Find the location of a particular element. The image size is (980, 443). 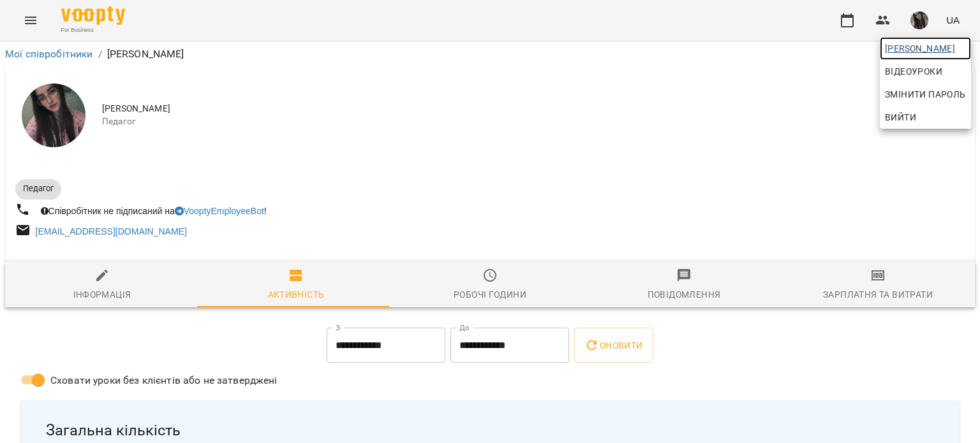

span: Вийти is located at coordinates (900, 117).